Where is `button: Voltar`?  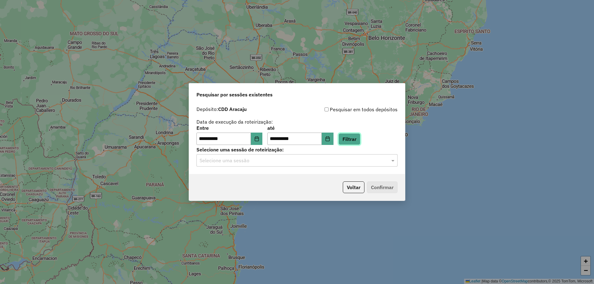
button: Voltar is located at coordinates (353, 187).